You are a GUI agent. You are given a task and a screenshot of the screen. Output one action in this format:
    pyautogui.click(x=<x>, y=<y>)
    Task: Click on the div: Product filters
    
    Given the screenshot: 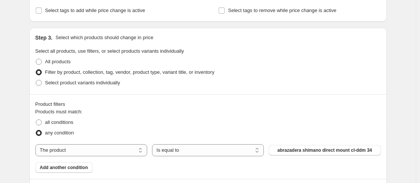 What is the action you would take?
    pyautogui.click(x=208, y=104)
    